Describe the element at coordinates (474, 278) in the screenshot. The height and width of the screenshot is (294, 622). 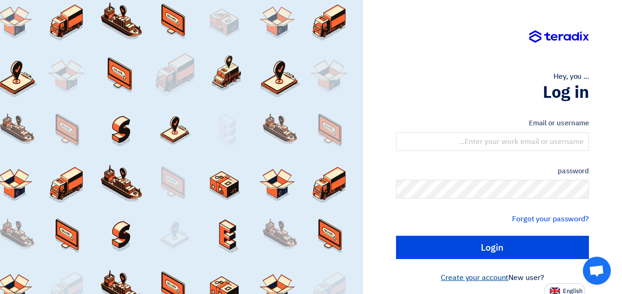
I see `font: Create your account` at that location.